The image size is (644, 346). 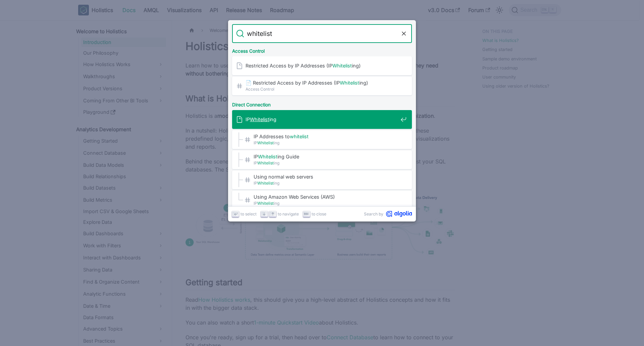 I want to click on svg: Enter key, so click(x=235, y=214).